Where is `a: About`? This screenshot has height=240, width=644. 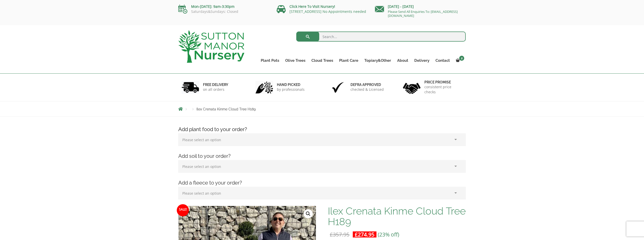
a: About is located at coordinates (403, 60).